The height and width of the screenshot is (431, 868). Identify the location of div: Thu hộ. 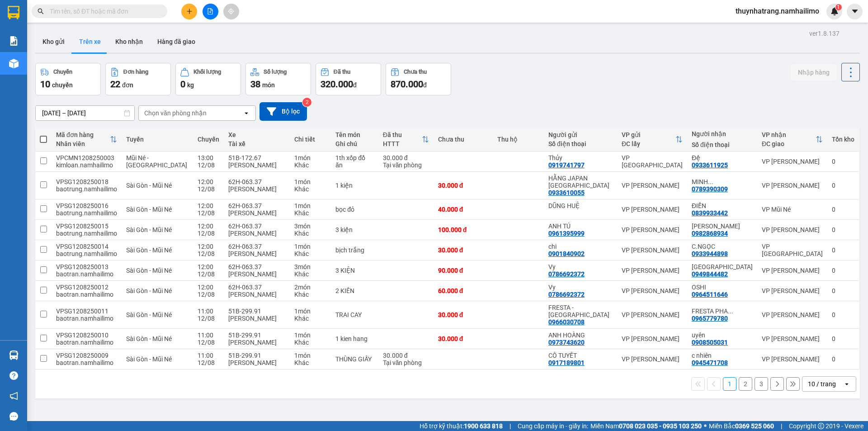
(518, 139).